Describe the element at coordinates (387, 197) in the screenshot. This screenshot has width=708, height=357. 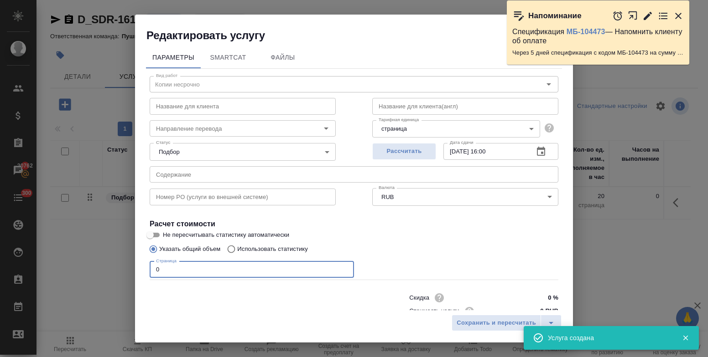
I see `button: RUB` at that location.